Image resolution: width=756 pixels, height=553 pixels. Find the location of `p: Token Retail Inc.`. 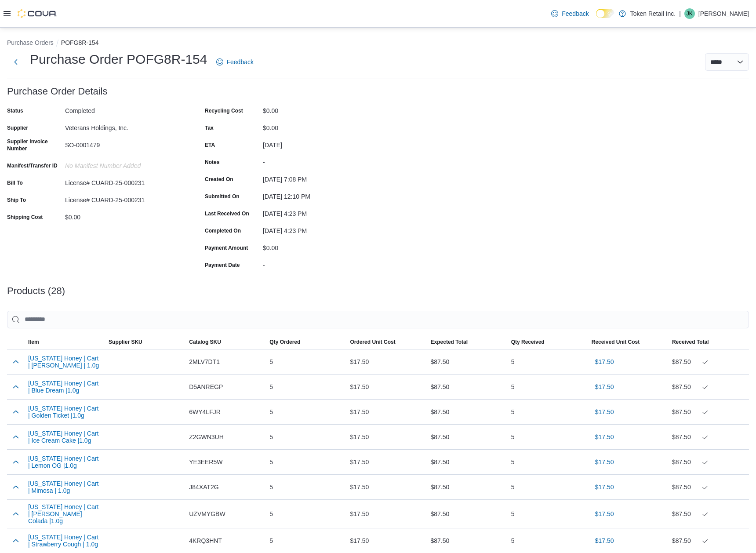

p: Token Retail Inc. is located at coordinates (653, 13).